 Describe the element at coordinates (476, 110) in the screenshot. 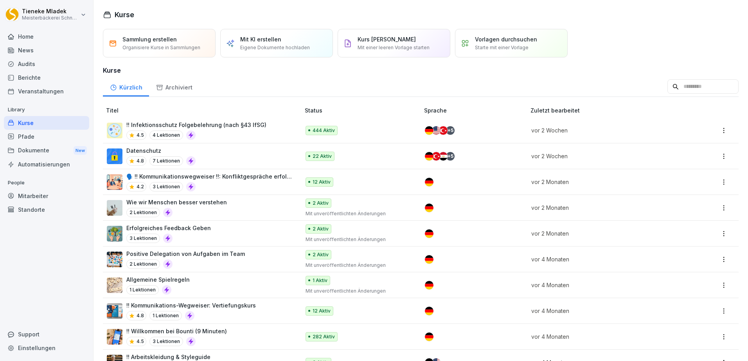

I see `p: Sprache` at that location.